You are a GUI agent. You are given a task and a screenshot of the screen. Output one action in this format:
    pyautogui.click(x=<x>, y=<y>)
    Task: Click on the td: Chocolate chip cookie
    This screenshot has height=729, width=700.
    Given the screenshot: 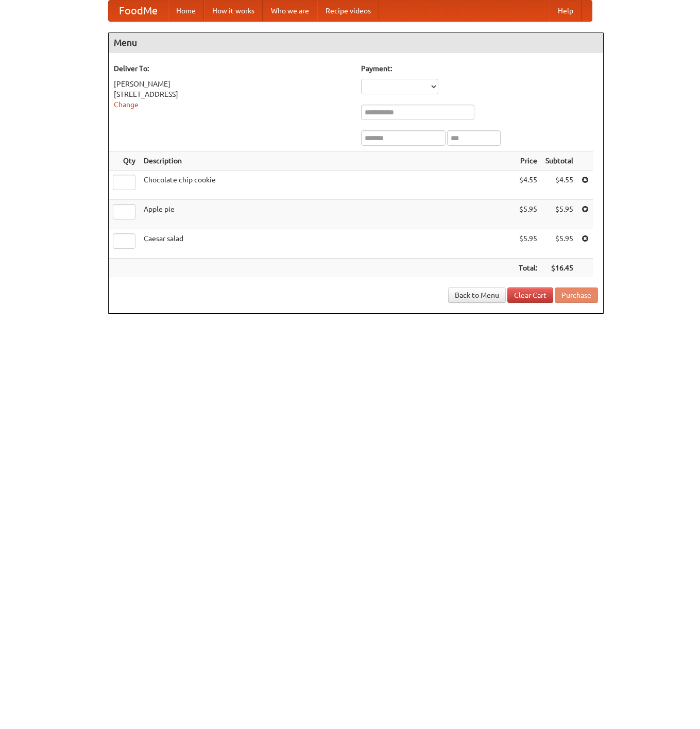 What is the action you would take?
    pyautogui.click(x=327, y=185)
    